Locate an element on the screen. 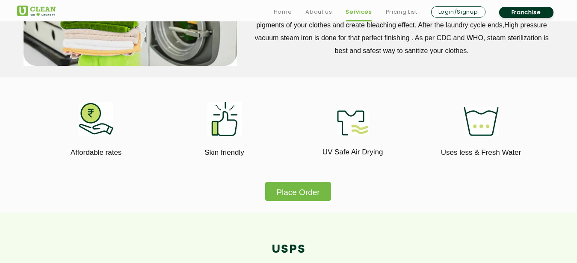 The image size is (577, 263). a: Login/Signup is located at coordinates (458, 12).